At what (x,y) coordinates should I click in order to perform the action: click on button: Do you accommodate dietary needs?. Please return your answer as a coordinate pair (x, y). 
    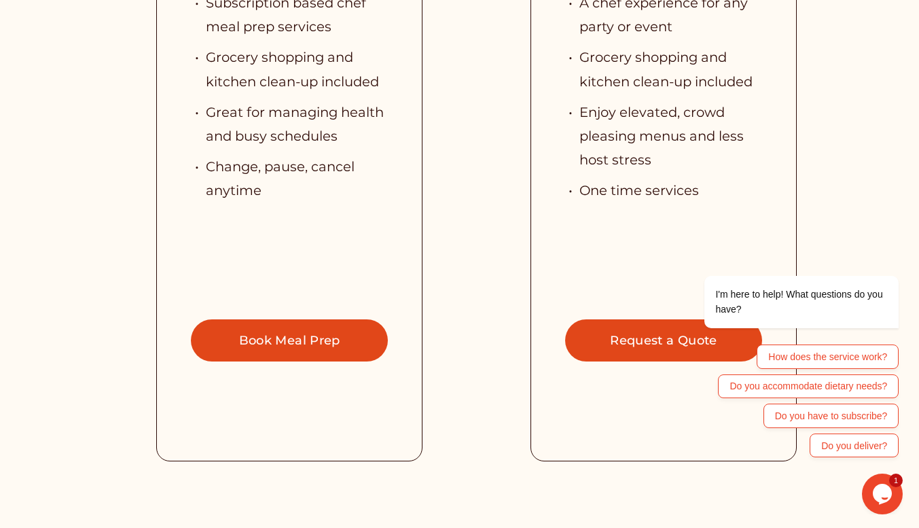
    Looking at the image, I should click on (147, 202).